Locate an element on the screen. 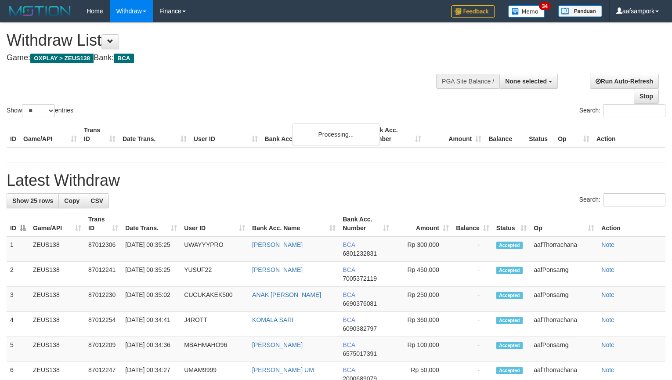 Image resolution: width=672 pixels, height=380 pixels. td: 1 is located at coordinates (18, 249).